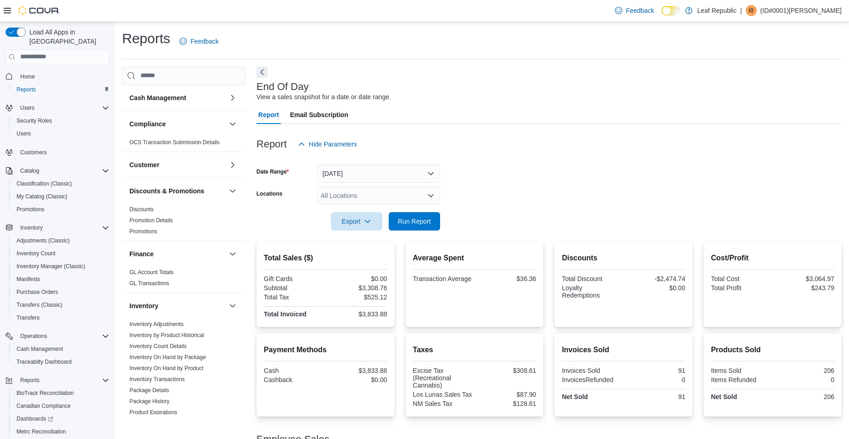 The image size is (849, 439). I want to click on a: Metrc Reconciliation, so click(41, 432).